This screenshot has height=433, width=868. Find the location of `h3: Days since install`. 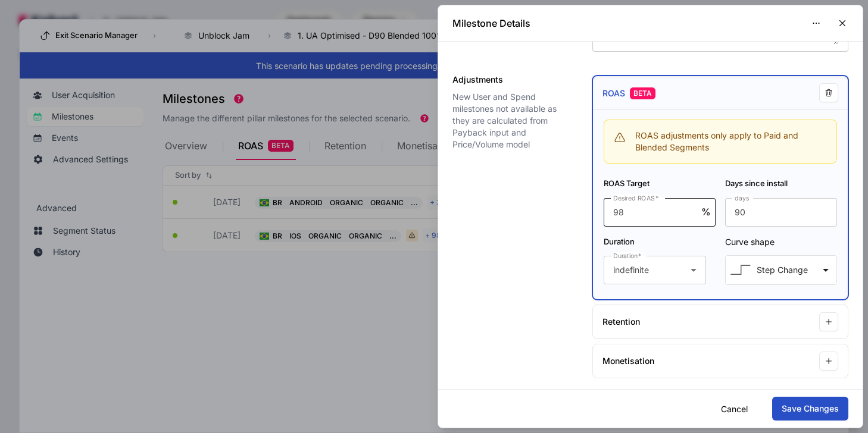

h3: Days since install is located at coordinates (781, 184).